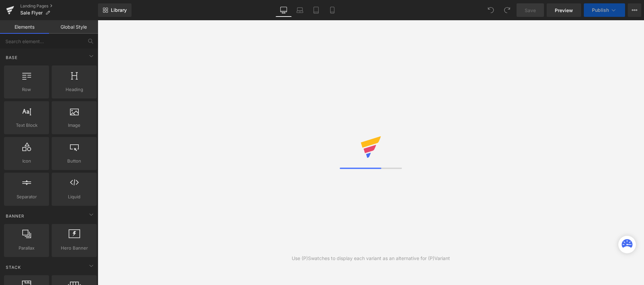 Image resolution: width=644 pixels, height=285 pixels. Describe the element at coordinates (491, 10) in the screenshot. I see `button: Undo` at that location.